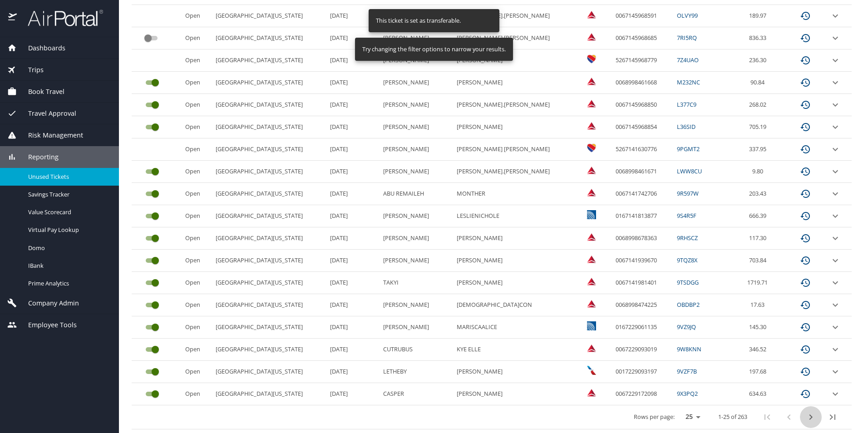 This screenshot has width=868, height=433. I want to click on td: 0067145968591, so click(643, 16).